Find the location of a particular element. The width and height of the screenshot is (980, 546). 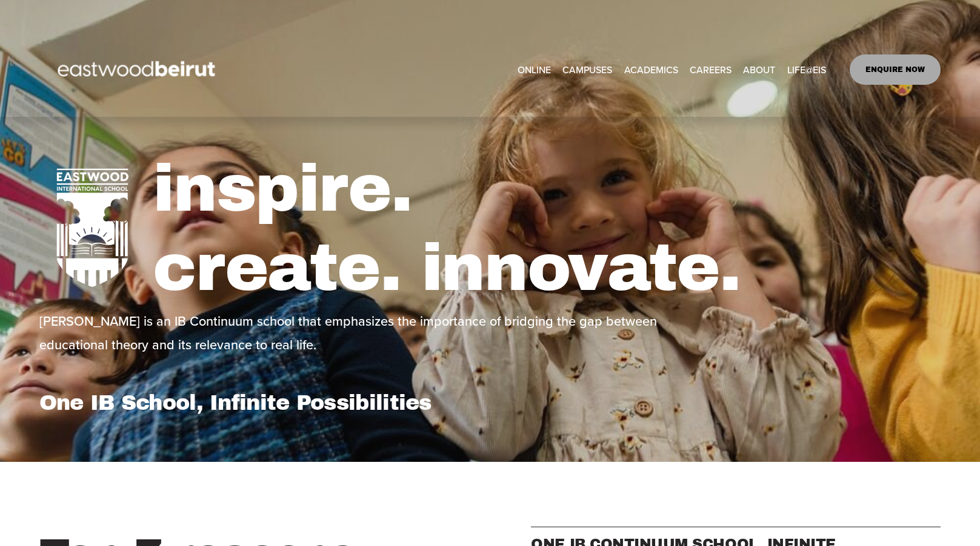

span: LIFE@EIS is located at coordinates (807, 69).